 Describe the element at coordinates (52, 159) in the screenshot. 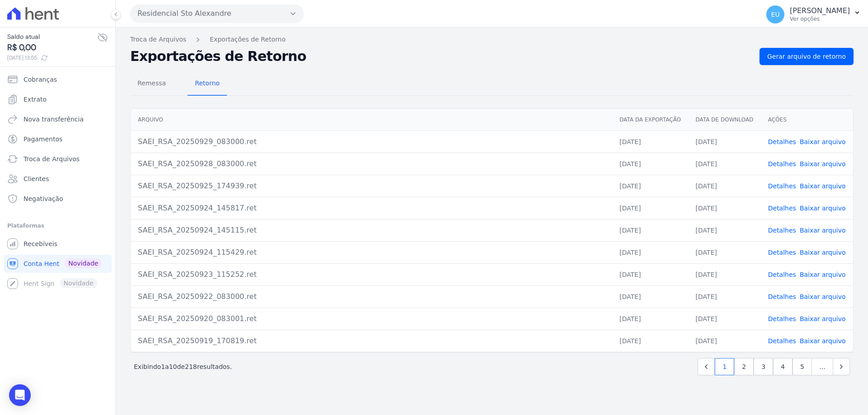

I see `span: Troca de Arquivos` at that location.